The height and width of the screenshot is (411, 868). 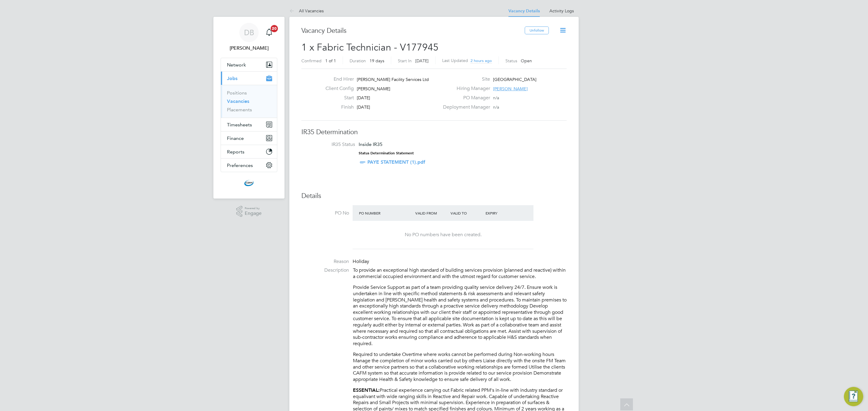 What do you see at coordinates (249, 108) in the screenshot?
I see `nav: Main navigation` at bounding box center [249, 108].